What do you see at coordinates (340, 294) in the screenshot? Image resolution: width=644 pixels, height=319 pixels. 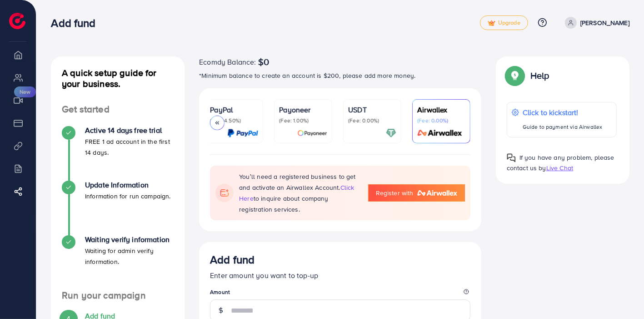 I see `legend: Amount` at bounding box center [340, 294].